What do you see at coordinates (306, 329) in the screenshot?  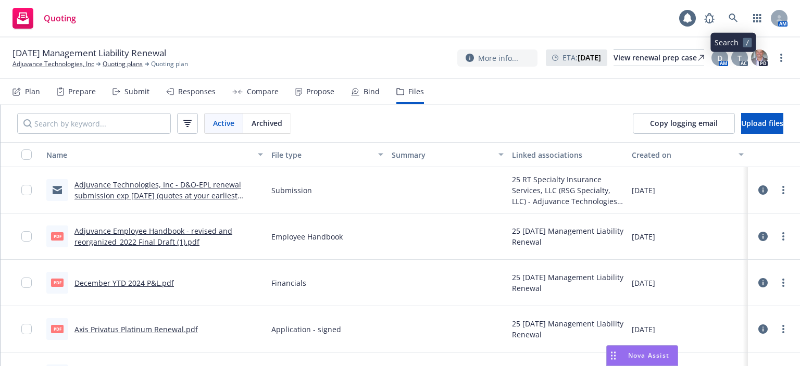 I see `span: Application - signed` at bounding box center [306, 329].